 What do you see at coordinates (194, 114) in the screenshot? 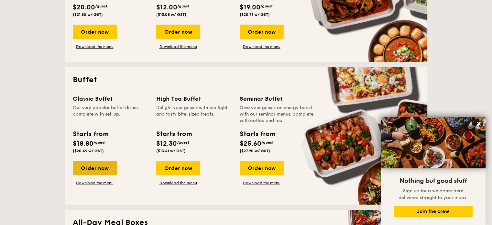
I see `div: Delight your guests with our light and tasty bite-sized treats.` at bounding box center [194, 114].